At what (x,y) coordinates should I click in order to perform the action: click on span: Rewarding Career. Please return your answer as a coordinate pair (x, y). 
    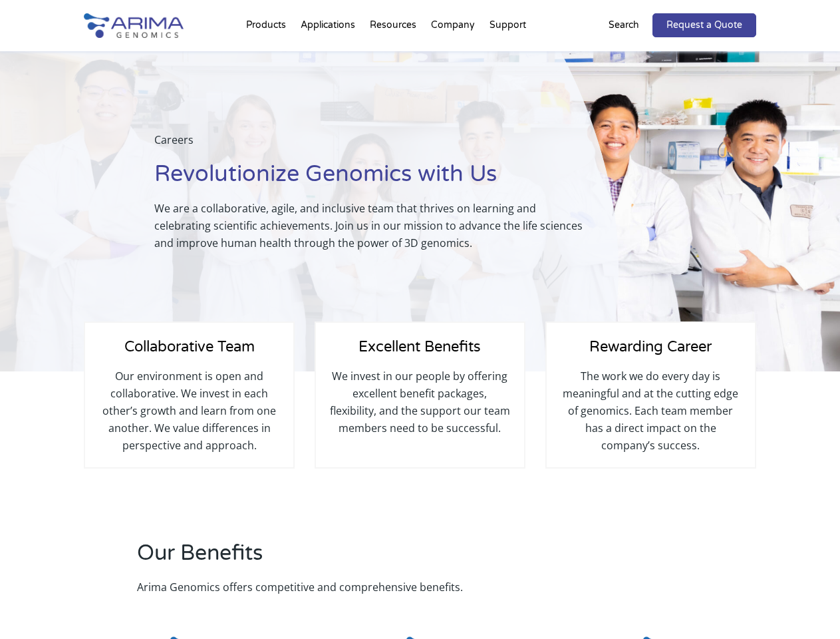
    Looking at the image, I should click on (650, 347).